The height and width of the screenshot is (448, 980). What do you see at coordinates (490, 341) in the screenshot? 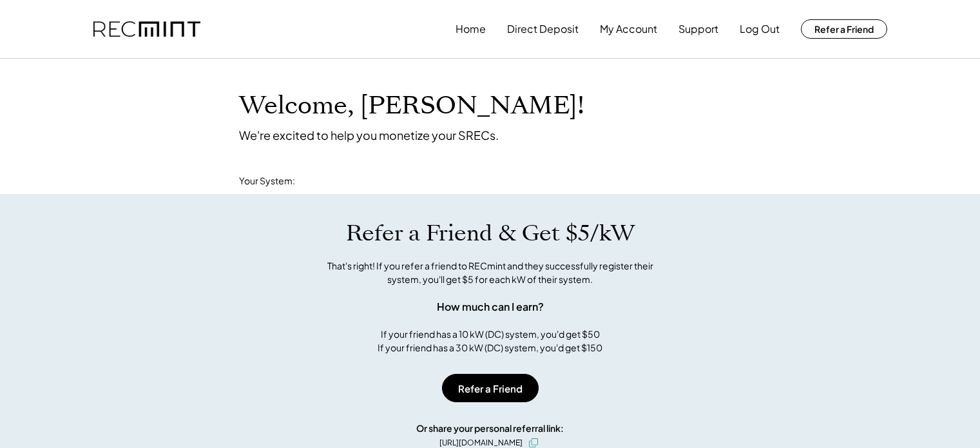
I see `div: If your friend has a 10 kW (DC) system, you'd get $50 If your friend has a 30 kW (DC) system, you...` at bounding box center [490, 341].